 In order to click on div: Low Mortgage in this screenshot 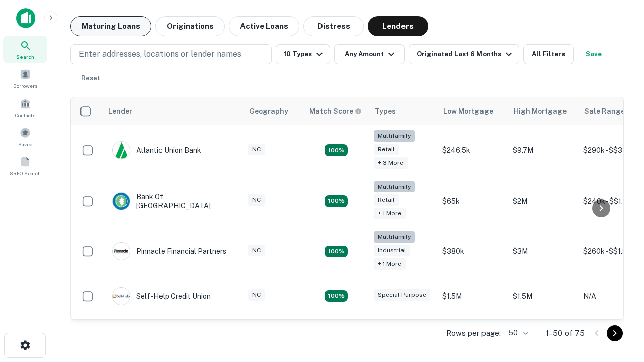, I will do `click(468, 111)`.